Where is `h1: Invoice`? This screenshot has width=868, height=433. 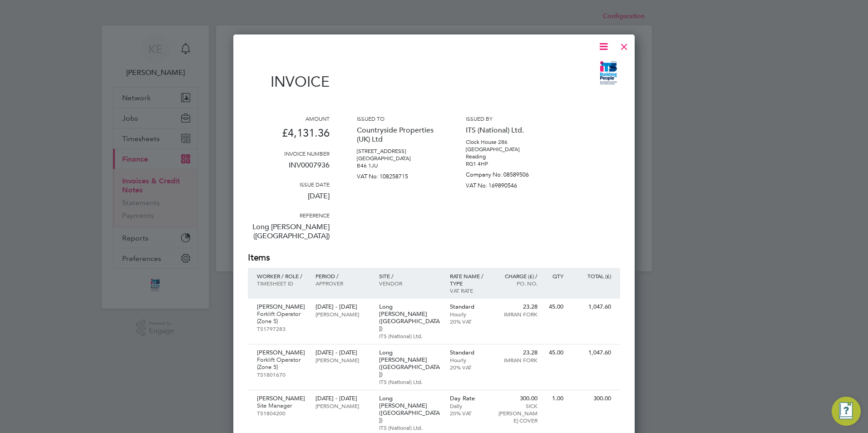 h1: Invoice is located at coordinates (288, 82).